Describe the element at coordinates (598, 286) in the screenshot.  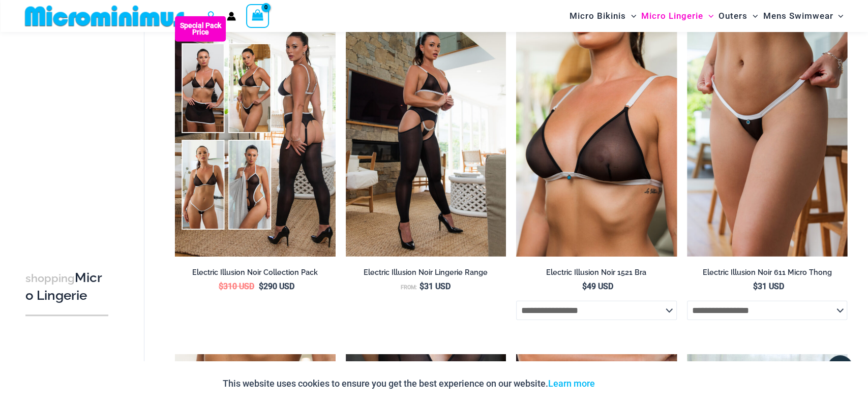
I see `bdi: 49 USD` at that location.